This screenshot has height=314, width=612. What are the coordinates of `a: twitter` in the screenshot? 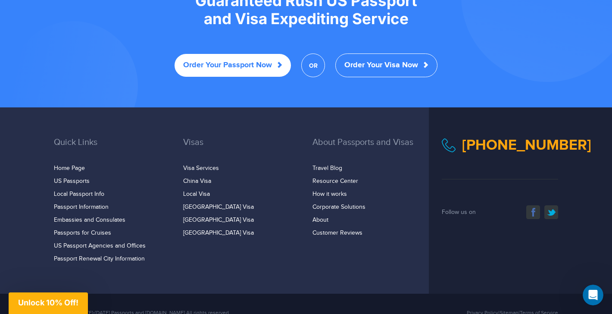 It's located at (551, 212).